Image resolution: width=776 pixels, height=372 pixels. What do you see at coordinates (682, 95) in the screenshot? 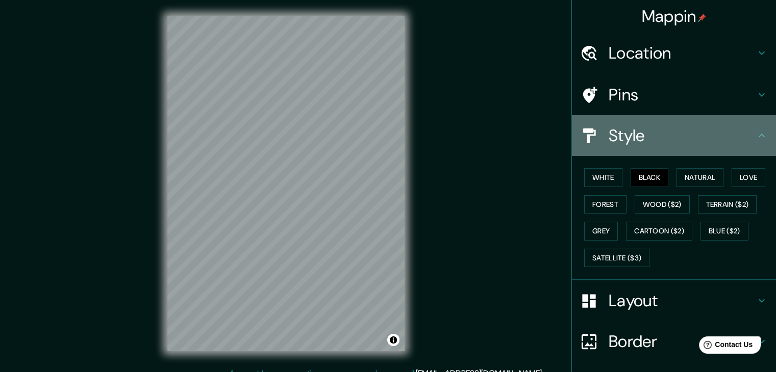
I see `h4: Pins` at bounding box center [682, 95].